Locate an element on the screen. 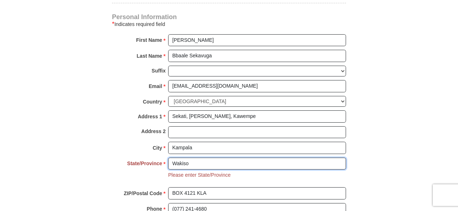  strong: City is located at coordinates (157, 148).